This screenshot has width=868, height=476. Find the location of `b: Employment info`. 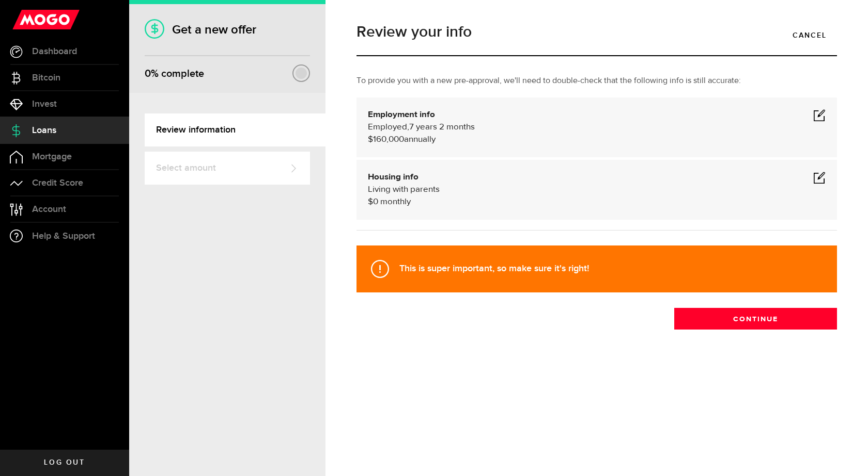

b: Employment info is located at coordinates (401, 115).